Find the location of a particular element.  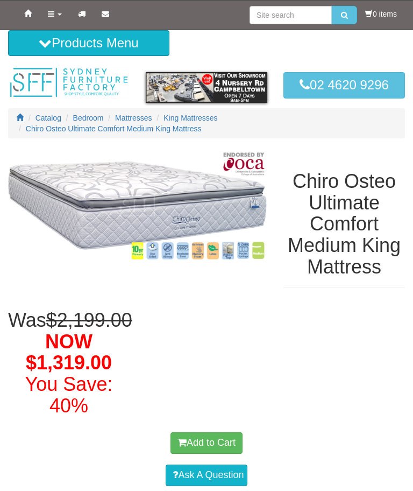

span: Mattresses is located at coordinates (133, 118).